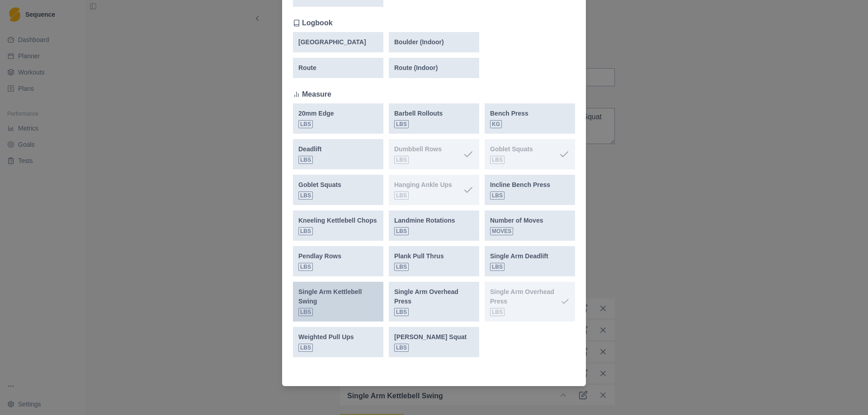 The width and height of the screenshot is (868, 415). I want to click on p: Landmine Rotations, so click(424, 220).